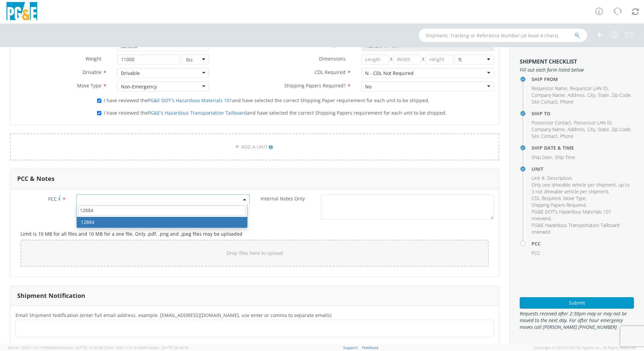 The image size is (644, 351). Describe the element at coordinates (92, 72) in the screenshot. I see `span: Drivable` at that location.